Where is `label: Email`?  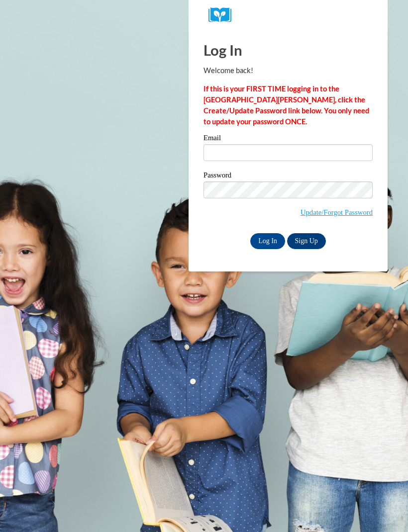
label: Email is located at coordinates (288, 139).